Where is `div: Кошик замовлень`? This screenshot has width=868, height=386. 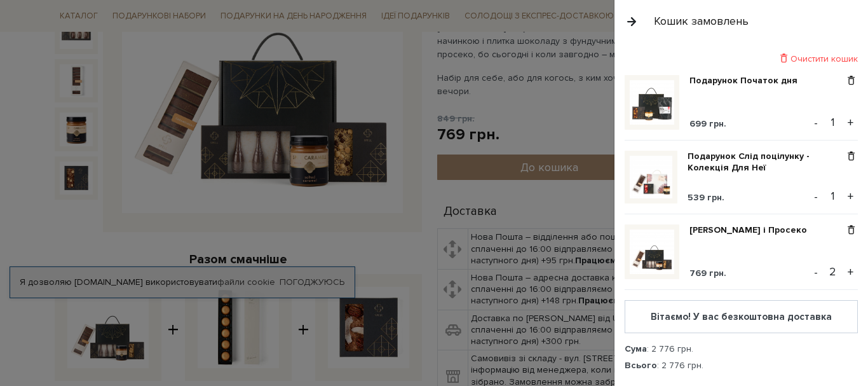 div: Кошик замовлень is located at coordinates (701, 21).